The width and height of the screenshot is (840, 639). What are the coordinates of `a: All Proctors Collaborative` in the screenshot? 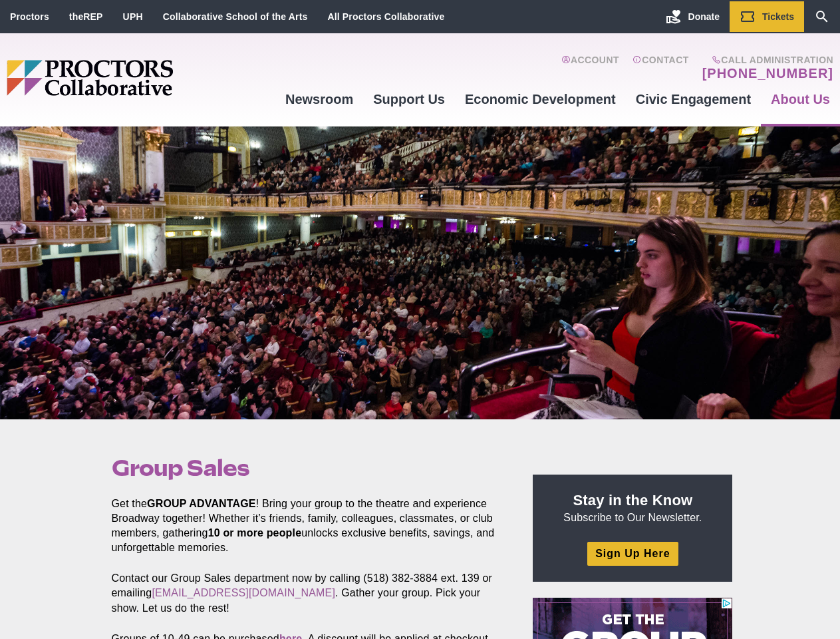 It's located at (386, 17).